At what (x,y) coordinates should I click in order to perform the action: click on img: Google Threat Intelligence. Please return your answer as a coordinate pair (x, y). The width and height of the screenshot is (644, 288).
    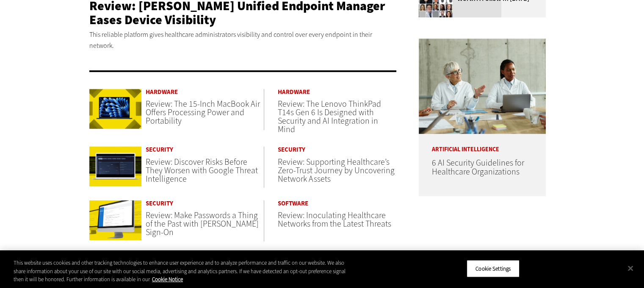
    Looking at the image, I should click on (116, 166).